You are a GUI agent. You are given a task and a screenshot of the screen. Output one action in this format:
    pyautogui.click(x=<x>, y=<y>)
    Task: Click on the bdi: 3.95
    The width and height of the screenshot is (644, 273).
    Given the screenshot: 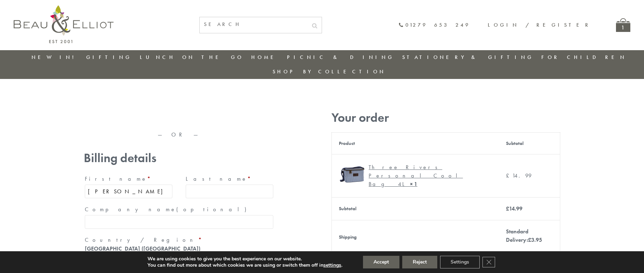 What is the action you would take?
    pyautogui.click(x=535, y=239)
    